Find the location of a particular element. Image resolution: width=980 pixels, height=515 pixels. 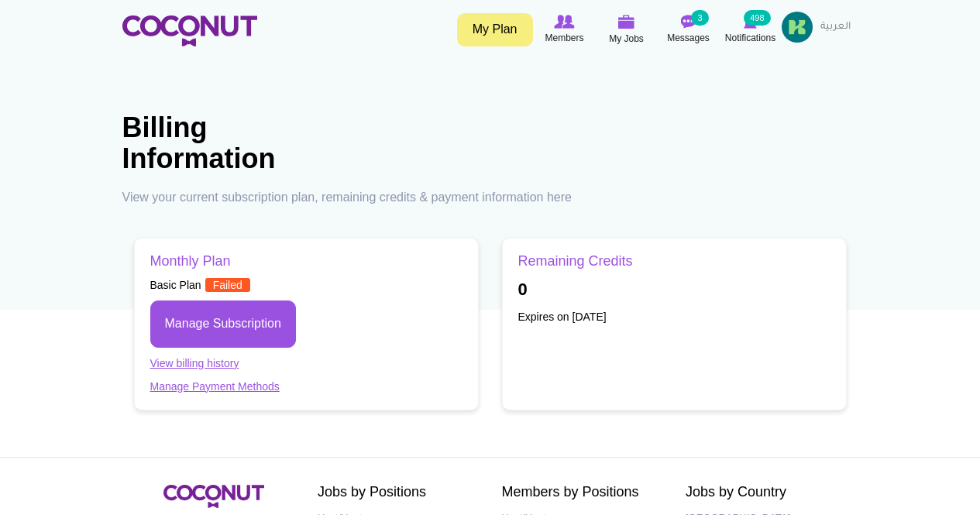

h3: Monthly Plan is located at coordinates (306, 262).